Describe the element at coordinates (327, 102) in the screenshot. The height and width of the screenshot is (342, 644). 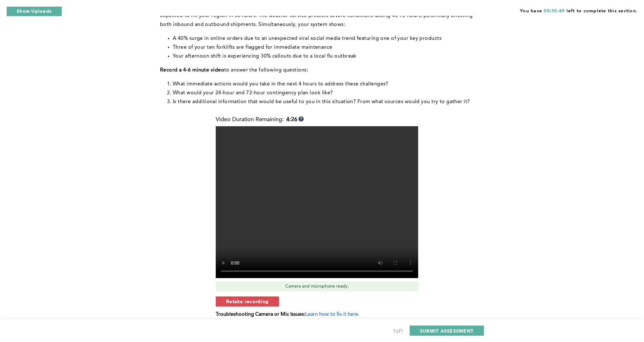
I see `li: Is there additional information that would be useful to you in this situation? From what sources ...` at that location.